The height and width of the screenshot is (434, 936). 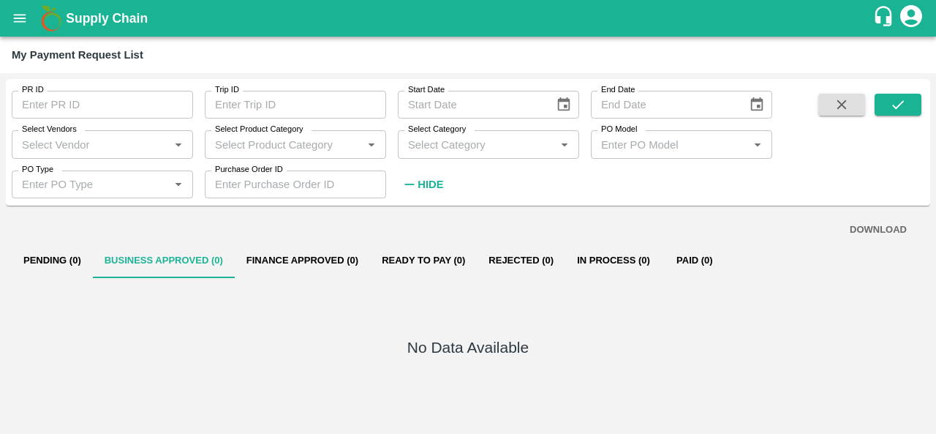 I want to click on input: Enter Purchase Order ID, so click(x=295, y=184).